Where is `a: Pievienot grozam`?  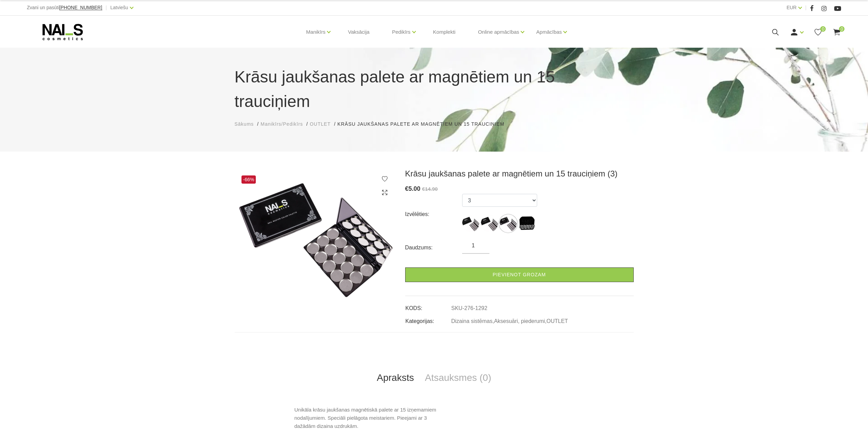
a: Pievienot grozam is located at coordinates (519, 274).